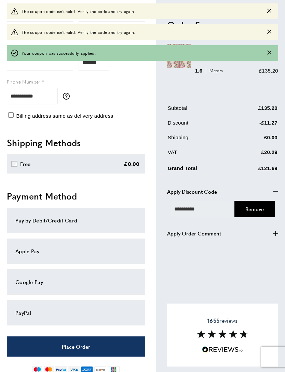  Describe the element at coordinates (76, 220) in the screenshot. I see `div: Pay by Debit/Credit Card` at that location.